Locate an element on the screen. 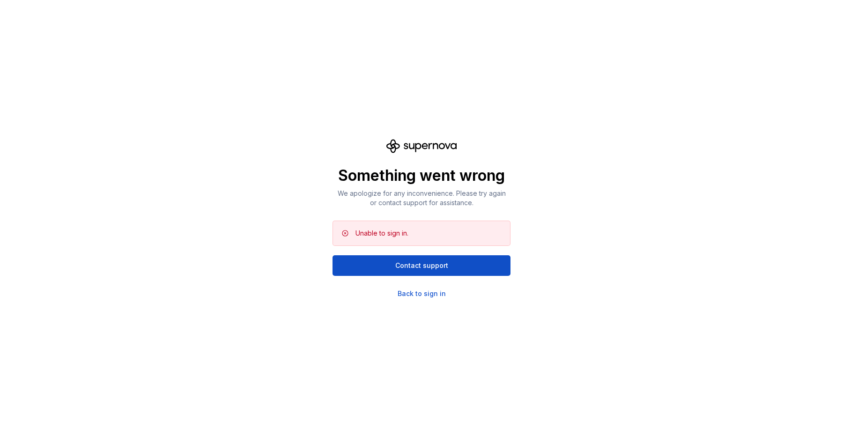 This screenshot has height=437, width=843. div: Back to sign in is located at coordinates (421, 294).